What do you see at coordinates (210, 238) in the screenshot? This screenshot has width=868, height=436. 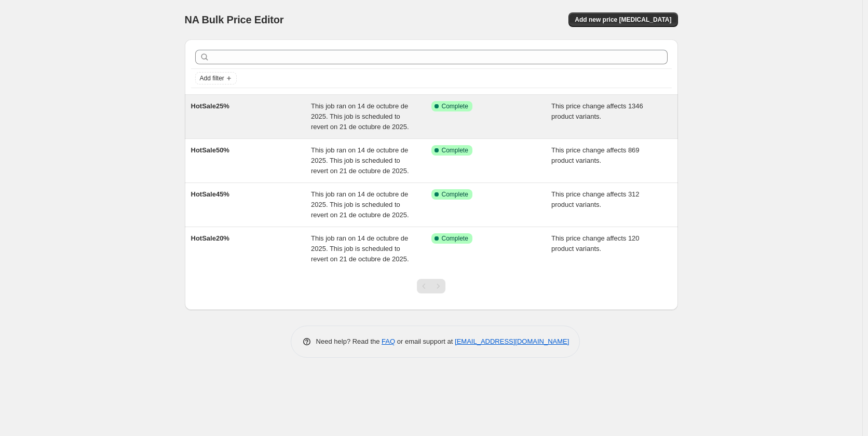 I see `span: HotSale20%` at bounding box center [210, 238].